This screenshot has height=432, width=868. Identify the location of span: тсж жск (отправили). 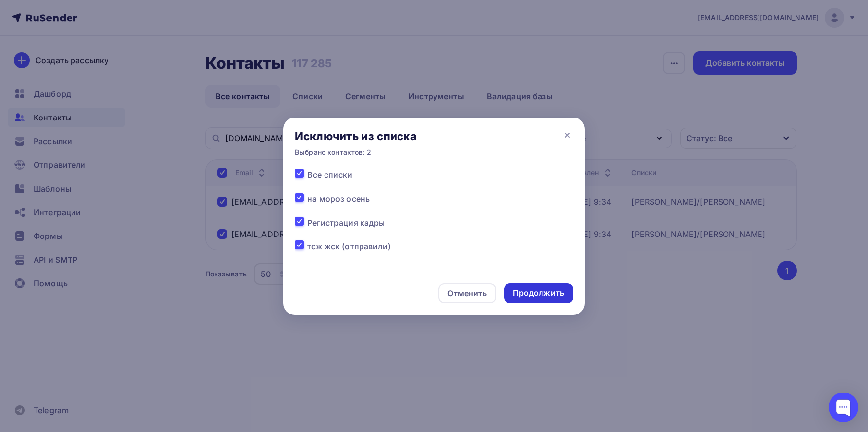
(349, 246).